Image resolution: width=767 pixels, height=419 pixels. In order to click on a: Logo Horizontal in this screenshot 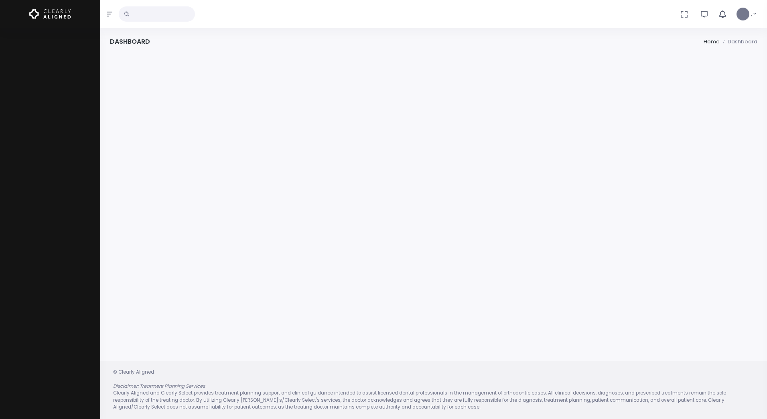, I will do `click(50, 14)`.